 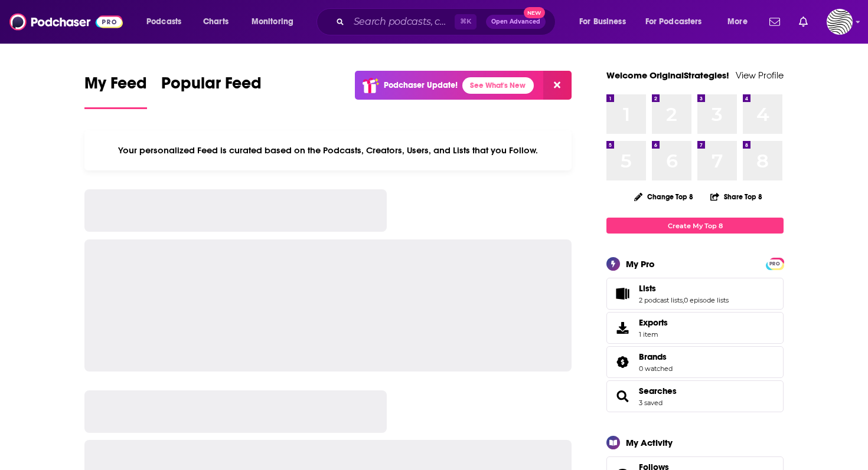 What do you see at coordinates (534, 12) in the screenshot?
I see `span: New` at bounding box center [534, 12].